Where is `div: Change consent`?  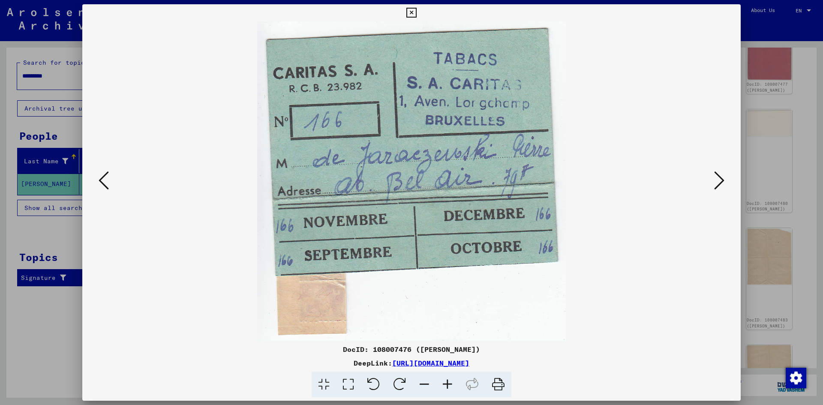
div: Change consent is located at coordinates (796, 378).